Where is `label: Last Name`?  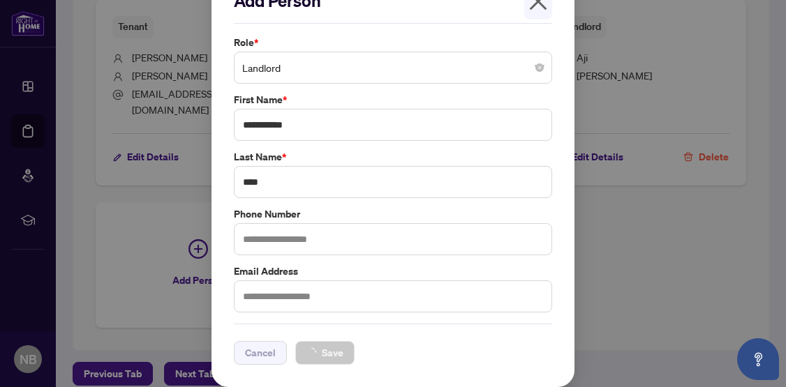
label: Last Name is located at coordinates (393, 157).